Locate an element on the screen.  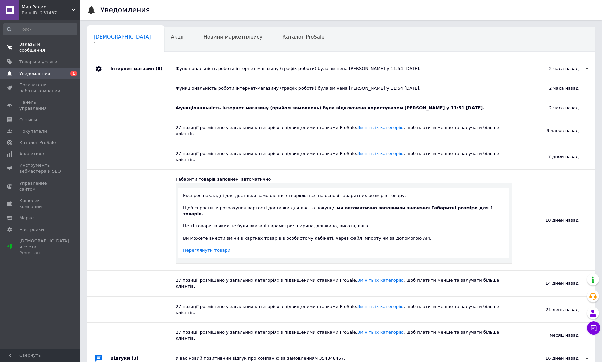
div: 9 часов назад is located at coordinates (553, 131).